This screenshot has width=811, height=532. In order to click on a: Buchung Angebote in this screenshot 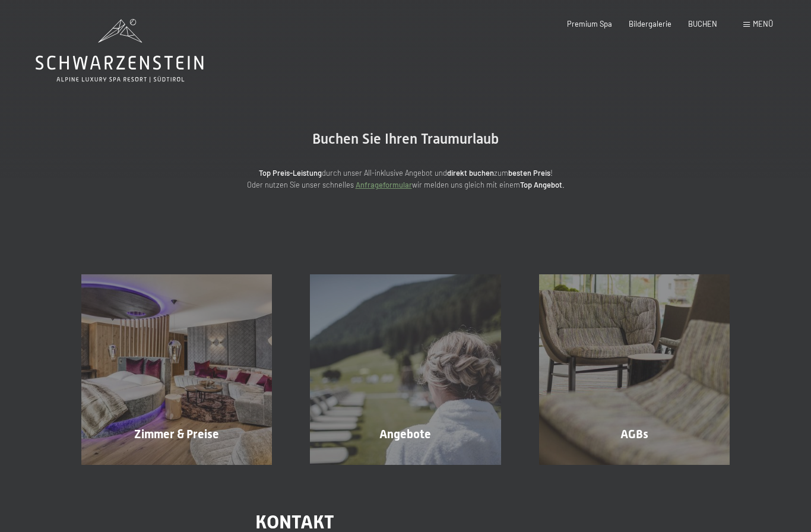, I will do `click(405, 369)`.